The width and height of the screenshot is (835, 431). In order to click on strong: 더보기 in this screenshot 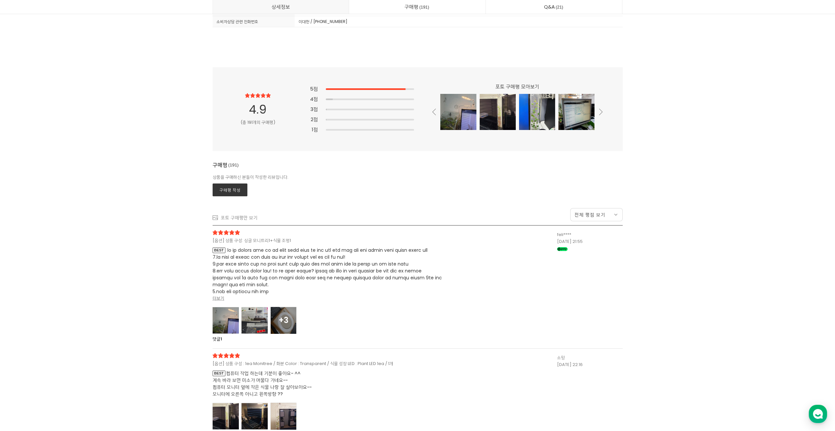, I will do `click(219, 298)`.